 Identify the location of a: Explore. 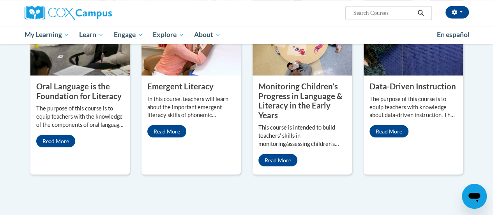
(168, 35).